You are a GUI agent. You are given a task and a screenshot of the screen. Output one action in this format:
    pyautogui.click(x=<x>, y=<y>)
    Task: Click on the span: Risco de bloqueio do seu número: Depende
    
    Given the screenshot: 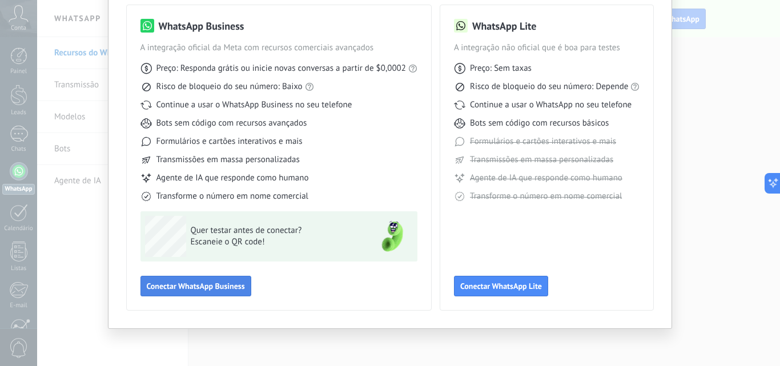 What is the action you would take?
    pyautogui.click(x=549, y=87)
    